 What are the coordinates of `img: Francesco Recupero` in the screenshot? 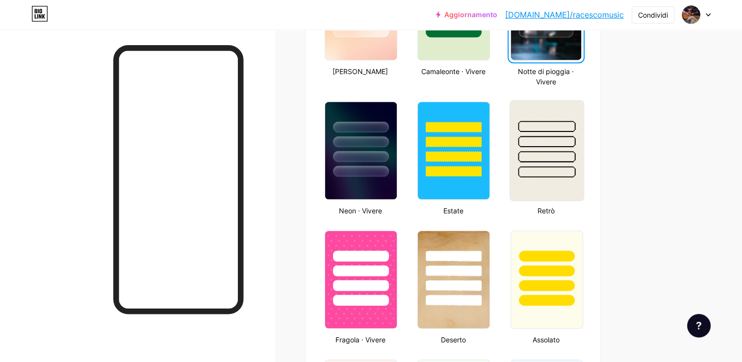 It's located at (691, 15).